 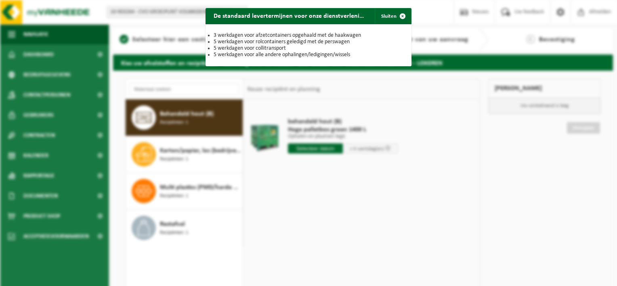 What do you see at coordinates (308, 55) in the screenshot?
I see `li: 5 werkdagen voor alle andere ophalingen/ledigingen/wissels` at bounding box center [308, 55].